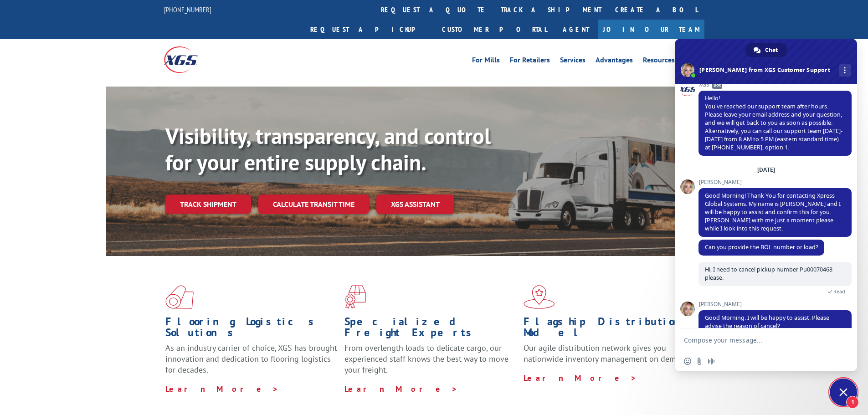 The height and width of the screenshot is (415, 868). I want to click on span: Hello! You've reached our support team after hours. Please leave your email address and your ques..., so click(773, 123).